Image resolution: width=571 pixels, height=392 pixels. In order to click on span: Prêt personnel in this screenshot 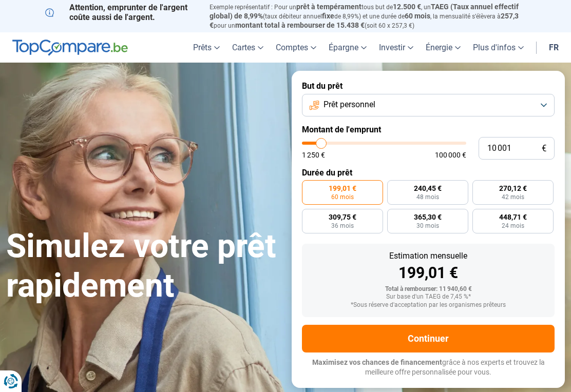, I will do `click(349, 105)`.